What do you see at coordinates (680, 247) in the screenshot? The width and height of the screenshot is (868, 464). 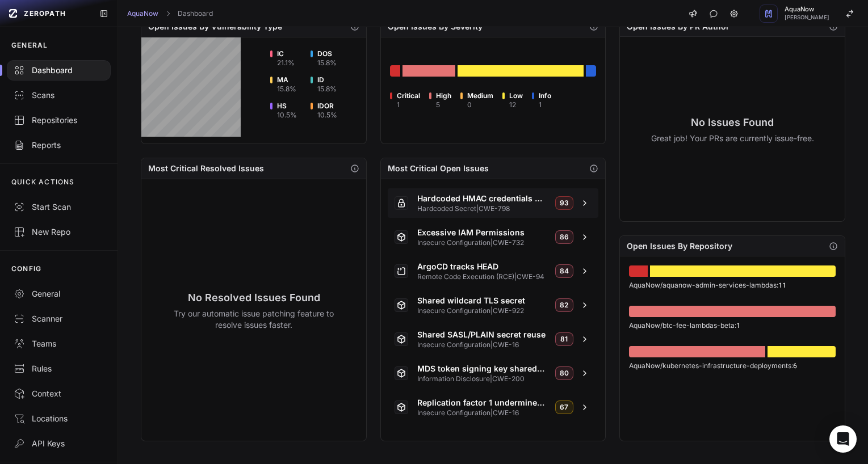 I see `h2: Open Issues By Repository` at bounding box center [680, 247].